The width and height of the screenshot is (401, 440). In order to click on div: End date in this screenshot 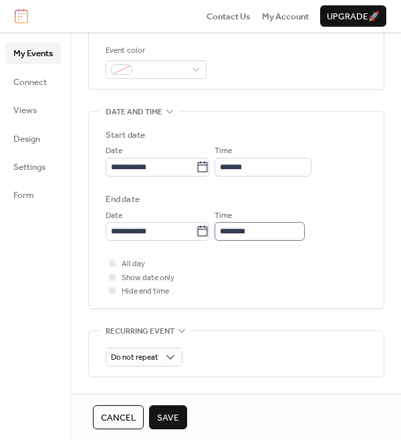, I will do `click(122, 199)`.